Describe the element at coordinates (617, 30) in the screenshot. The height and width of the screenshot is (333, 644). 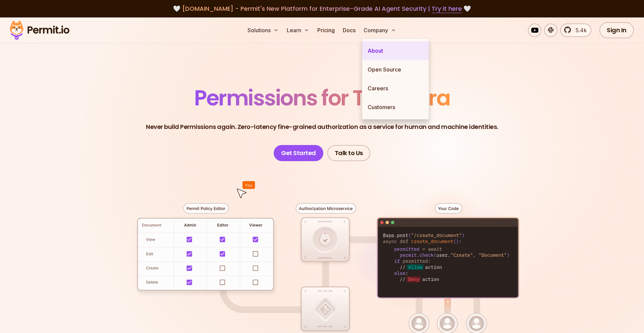
I see `a: Sign In` at that location.